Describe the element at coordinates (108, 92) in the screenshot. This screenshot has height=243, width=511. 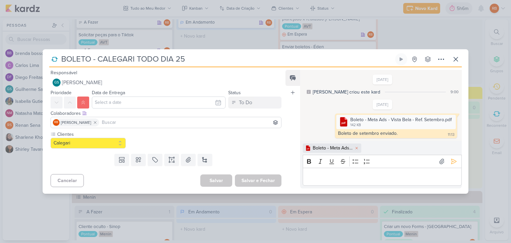
I see `label: Data de Entrega` at that location.